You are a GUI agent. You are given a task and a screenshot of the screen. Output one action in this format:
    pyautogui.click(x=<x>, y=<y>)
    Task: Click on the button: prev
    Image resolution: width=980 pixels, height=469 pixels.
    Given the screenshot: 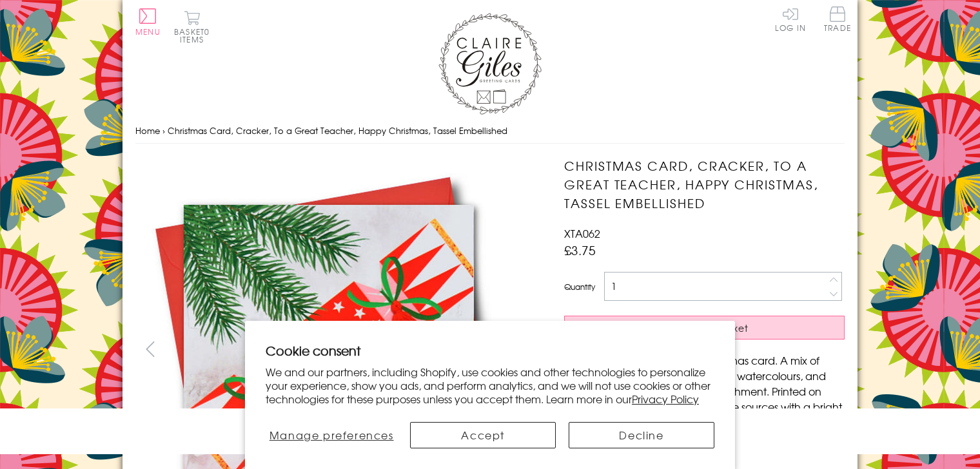 What is the action you would take?
    pyautogui.click(x=150, y=349)
    